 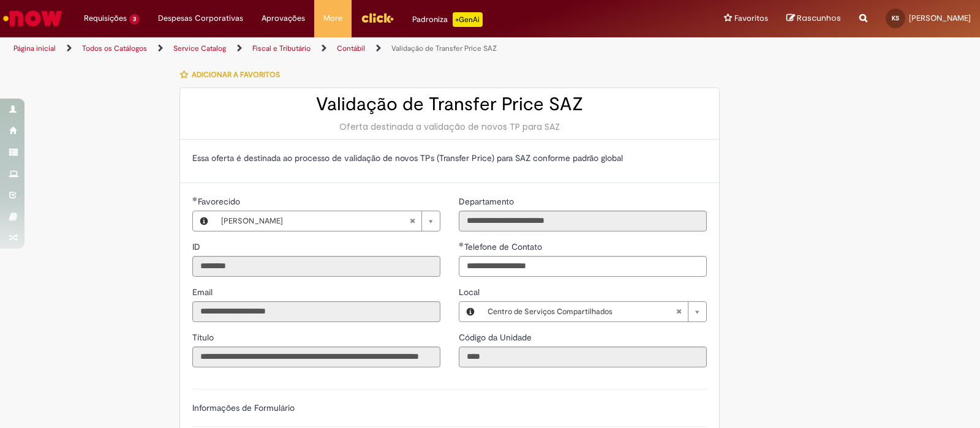 What do you see at coordinates (496, 338) in the screenshot?
I see `span: Somente leitura - Código da Unidade` at bounding box center [496, 338].